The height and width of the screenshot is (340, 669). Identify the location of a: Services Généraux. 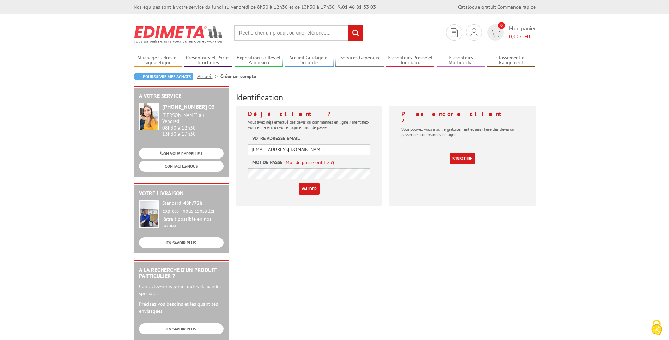
(360, 60).